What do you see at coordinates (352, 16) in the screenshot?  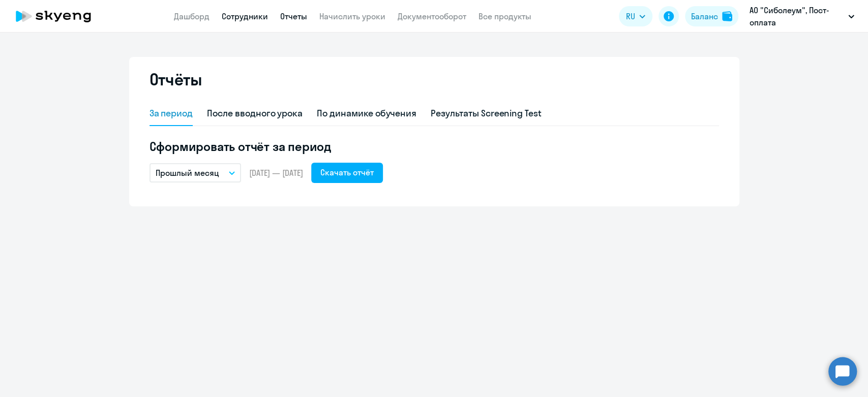 I see `a: Начислить уроки` at bounding box center [352, 16].